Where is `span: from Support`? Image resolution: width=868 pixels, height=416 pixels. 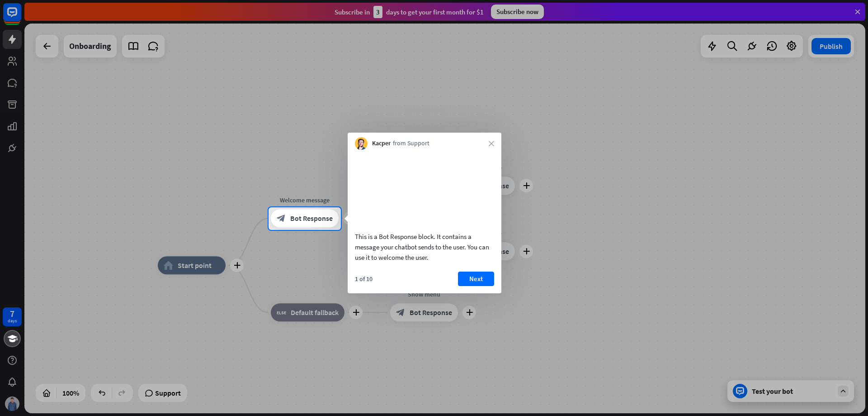
span: from Support is located at coordinates (411, 143).